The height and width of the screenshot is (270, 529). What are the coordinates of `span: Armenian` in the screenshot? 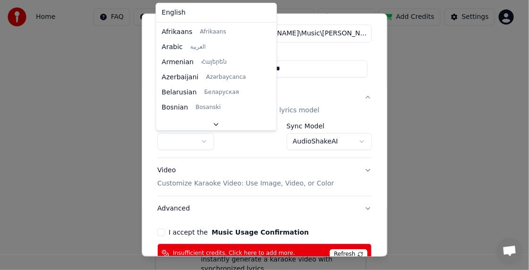 It's located at (178, 62).